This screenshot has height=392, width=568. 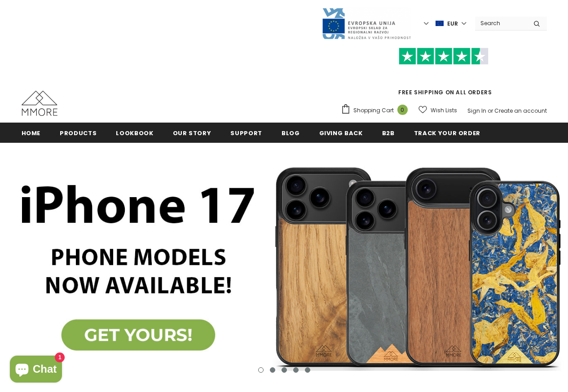 I want to click on a: Shopping Cart 0, so click(x=376, y=111).